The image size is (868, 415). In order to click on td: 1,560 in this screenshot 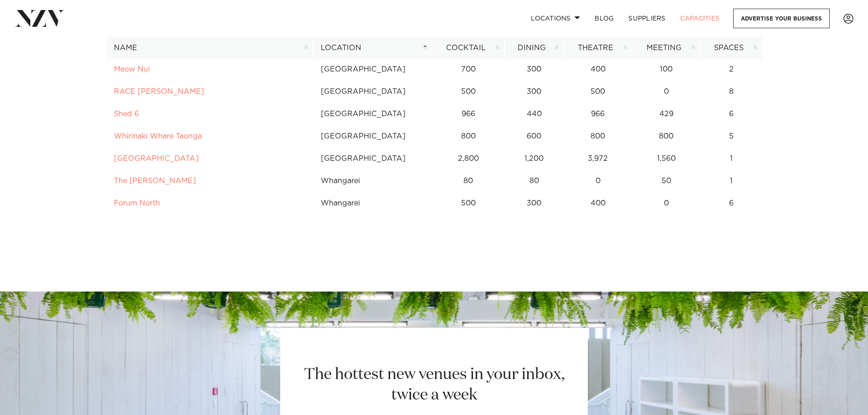, I will do `click(666, 159)`.